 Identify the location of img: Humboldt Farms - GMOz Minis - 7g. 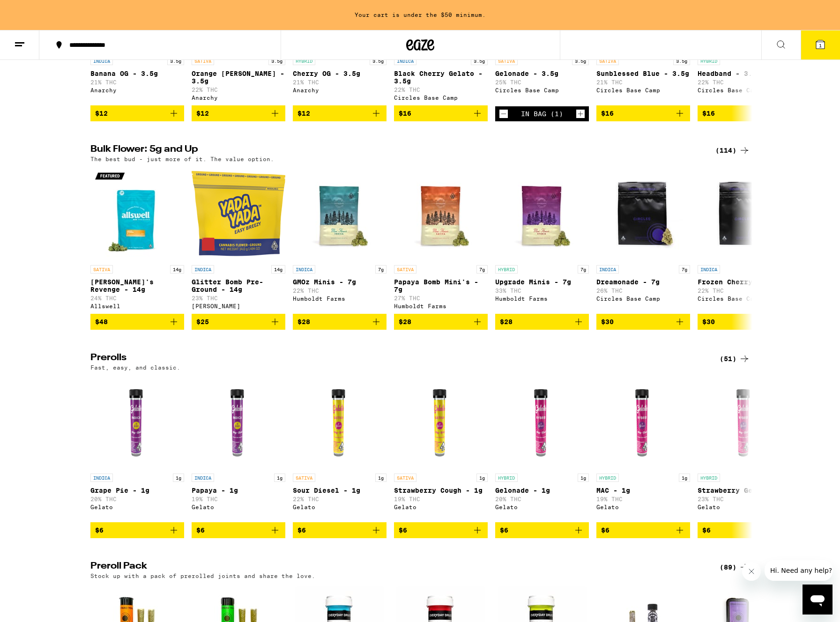
(340, 214).